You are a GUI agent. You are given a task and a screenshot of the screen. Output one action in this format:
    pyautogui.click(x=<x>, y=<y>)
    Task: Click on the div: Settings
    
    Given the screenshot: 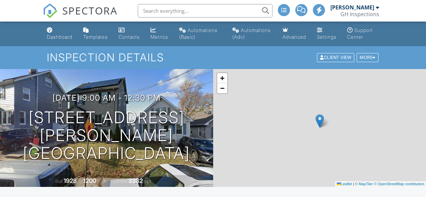 What is the action you would take?
    pyautogui.click(x=327, y=37)
    